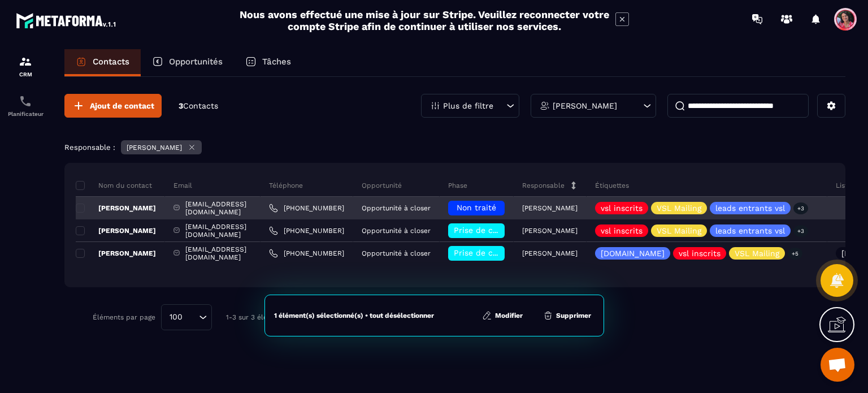 This screenshot has height=393, width=868. What do you see at coordinates (90, 147) in the screenshot?
I see `p: Responsable :` at bounding box center [90, 147].